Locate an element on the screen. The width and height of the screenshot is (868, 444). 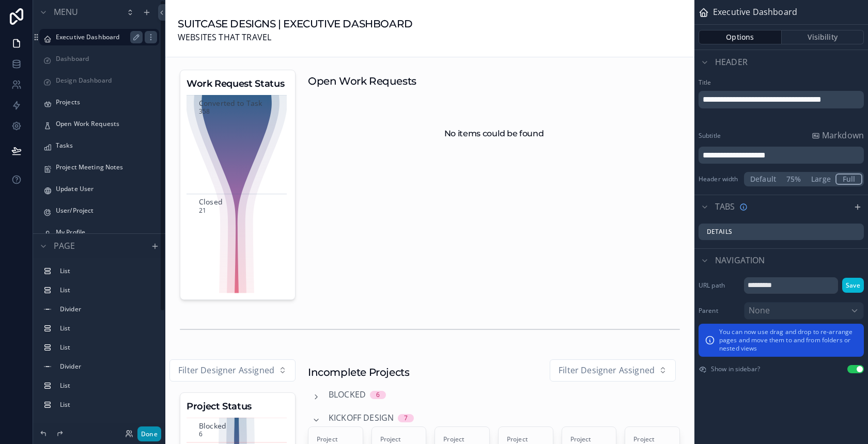
span: Page is located at coordinates (65, 246).